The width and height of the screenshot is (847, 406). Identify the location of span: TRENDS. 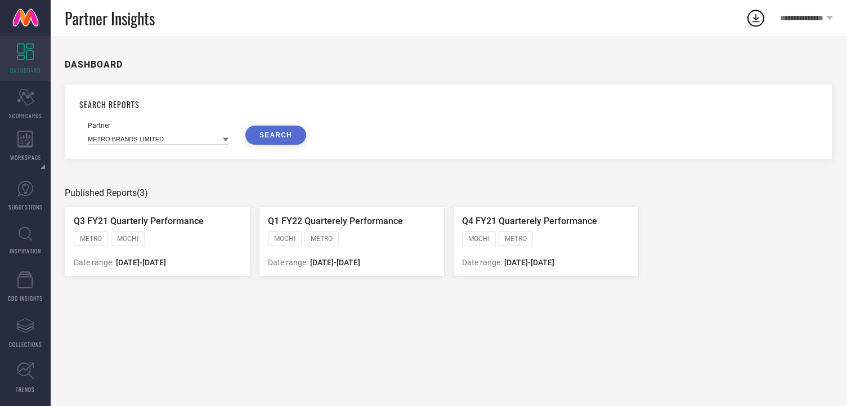
(25, 389).